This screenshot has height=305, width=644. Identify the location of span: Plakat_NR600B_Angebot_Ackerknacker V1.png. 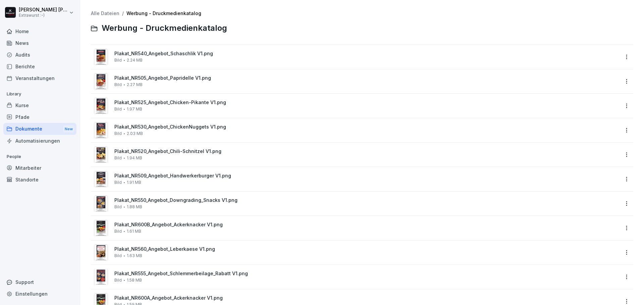
(367, 225).